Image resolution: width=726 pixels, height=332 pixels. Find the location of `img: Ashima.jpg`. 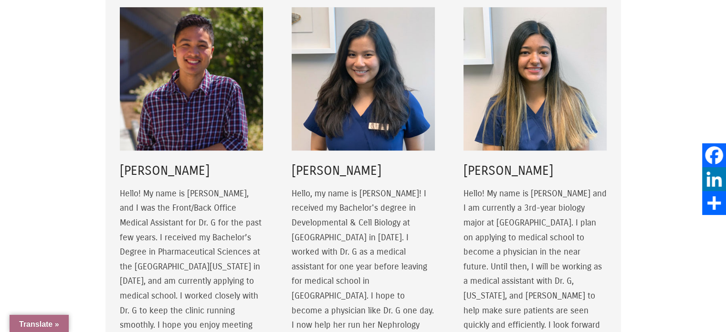

img: Ashima.jpg is located at coordinates (535, 79).